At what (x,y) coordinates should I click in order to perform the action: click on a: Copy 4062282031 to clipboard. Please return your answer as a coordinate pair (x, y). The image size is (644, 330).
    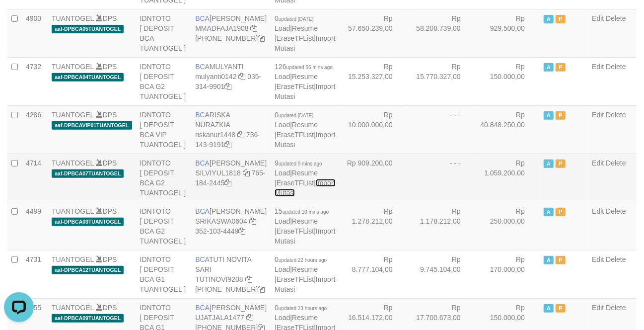
    Looking at the image, I should click on (261, 38).